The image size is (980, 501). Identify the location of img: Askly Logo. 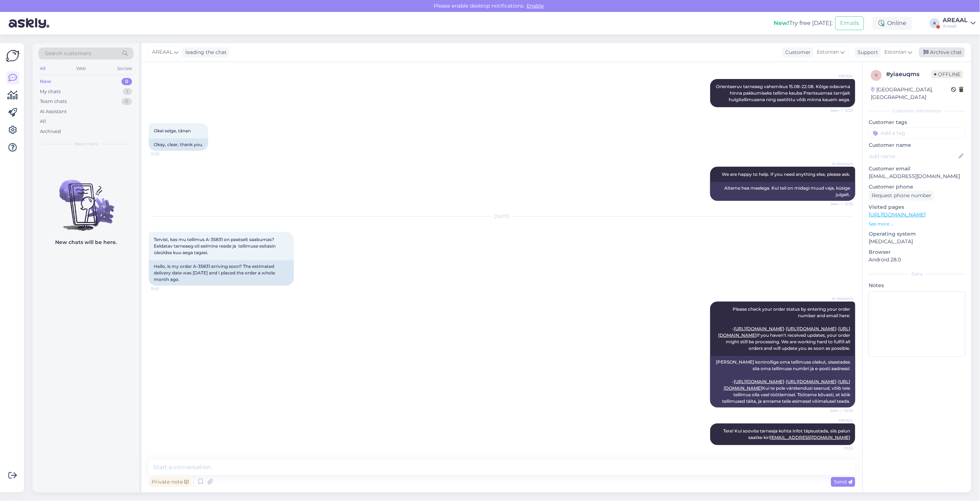
(13, 56).